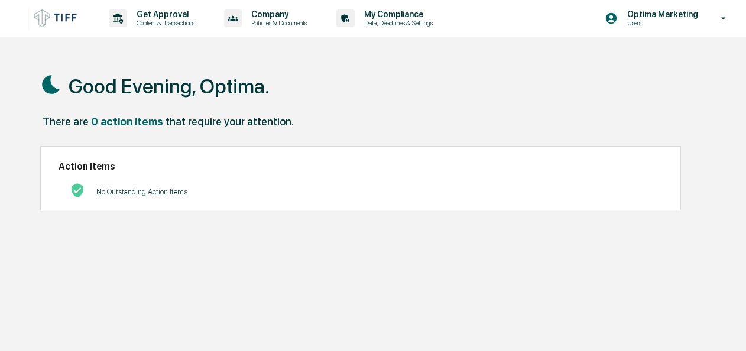 The width and height of the screenshot is (746, 351). What do you see at coordinates (142, 192) in the screenshot?
I see `p: No Outstanding Action Items` at bounding box center [142, 192].